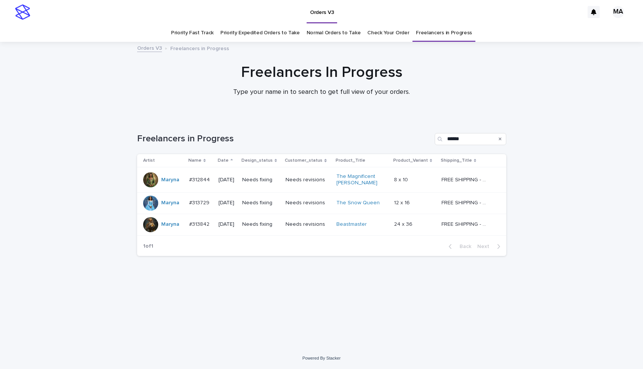 Image resolution: width=643 pixels, height=369 pixels. What do you see at coordinates (257, 160) in the screenshot?
I see `p: Design_status` at bounding box center [257, 160].